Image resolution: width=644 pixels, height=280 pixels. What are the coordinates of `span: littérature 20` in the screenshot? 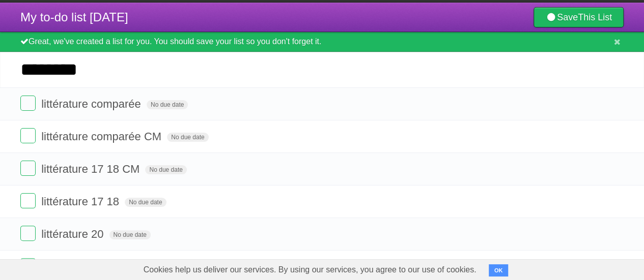 It's located at (73, 234).